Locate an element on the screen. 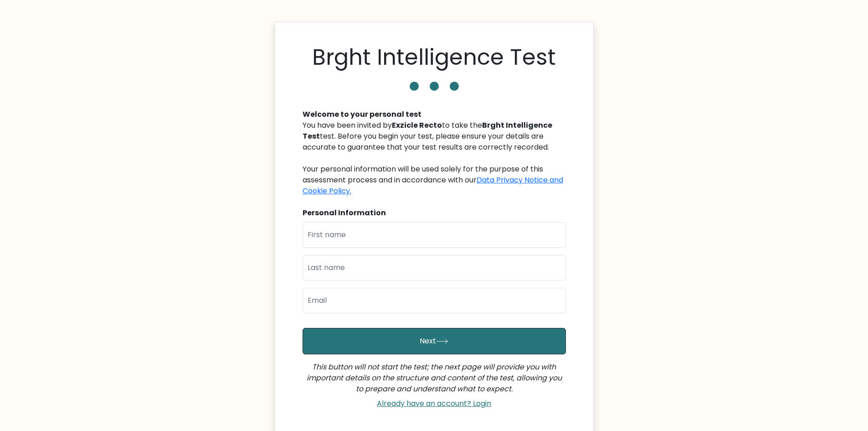  a: Already have an account? Login is located at coordinates (434, 403).